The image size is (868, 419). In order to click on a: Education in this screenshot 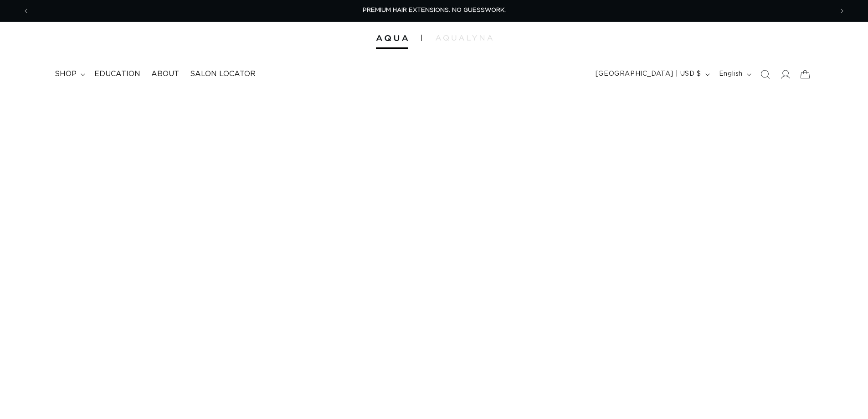, I will do `click(117, 74)`.